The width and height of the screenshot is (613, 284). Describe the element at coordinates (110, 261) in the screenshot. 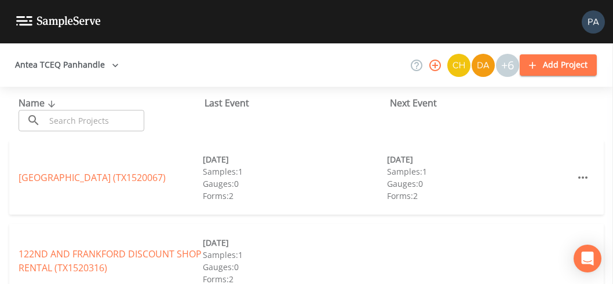

I see `a: 122ND AND FRANKFORD DISCOUNT SHOP RENTAL (TX1520316)` at that location.